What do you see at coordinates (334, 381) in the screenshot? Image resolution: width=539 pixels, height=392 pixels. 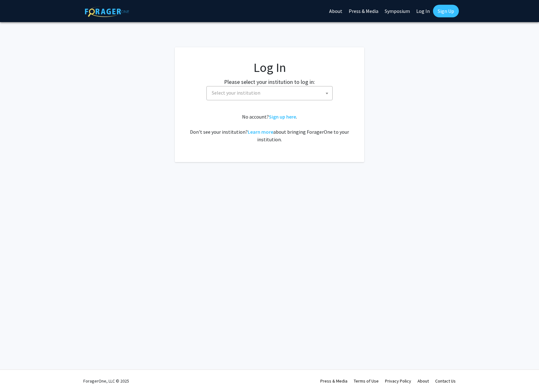 I see `a: Press & Media` at bounding box center [334, 381].